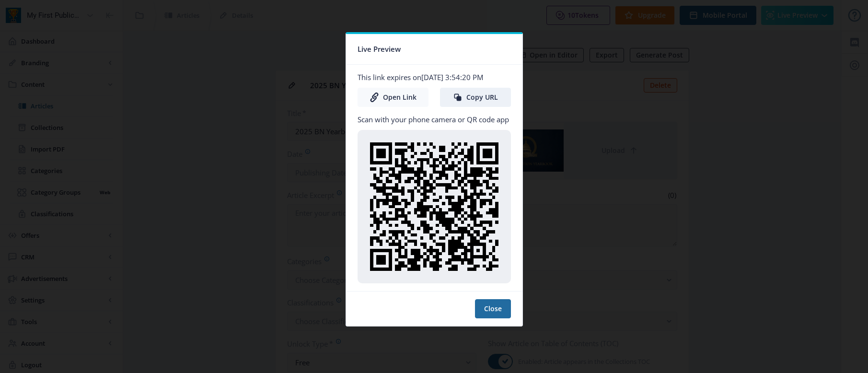  Describe the element at coordinates (434, 119) in the screenshot. I see `p: Scan with your phone camera or QR code app` at that location.